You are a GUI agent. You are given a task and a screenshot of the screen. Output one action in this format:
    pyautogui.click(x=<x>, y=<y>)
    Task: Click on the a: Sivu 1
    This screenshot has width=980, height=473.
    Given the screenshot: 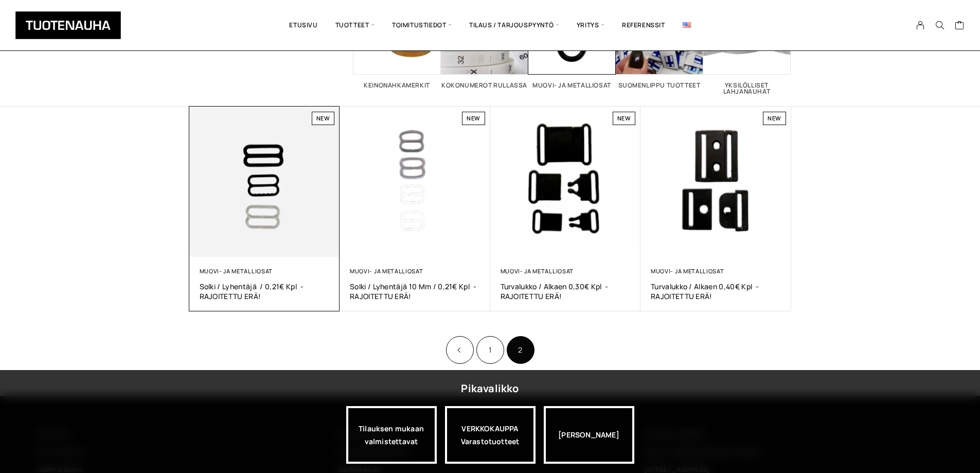 What is the action you would take?
    pyautogui.click(x=491, y=350)
    